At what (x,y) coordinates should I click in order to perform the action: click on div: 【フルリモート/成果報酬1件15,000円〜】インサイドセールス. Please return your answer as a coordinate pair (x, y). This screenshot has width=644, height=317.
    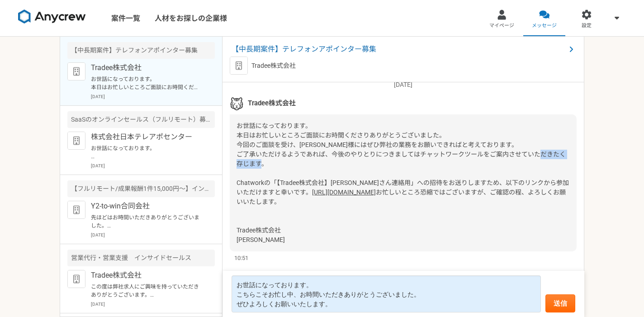
    Looking at the image, I should click on (141, 189).